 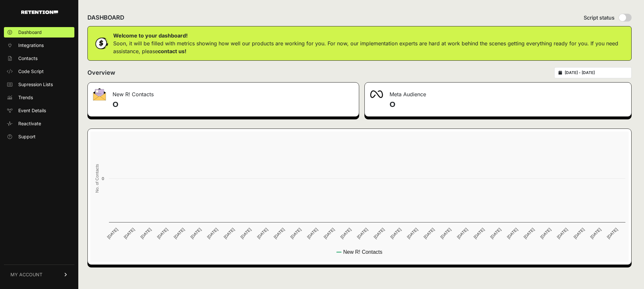 What do you see at coordinates (40, 110) in the screenshot?
I see `a: Event Details` at bounding box center [40, 110].